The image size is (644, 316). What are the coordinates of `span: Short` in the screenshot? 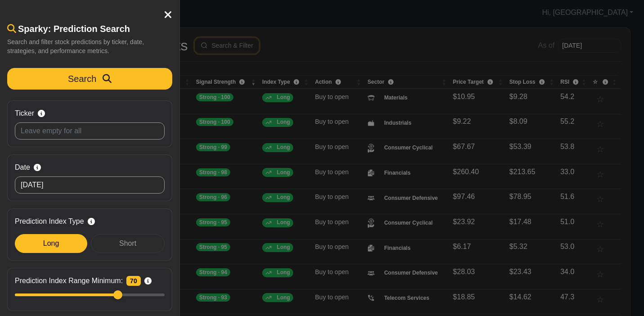 It's located at (128, 243).